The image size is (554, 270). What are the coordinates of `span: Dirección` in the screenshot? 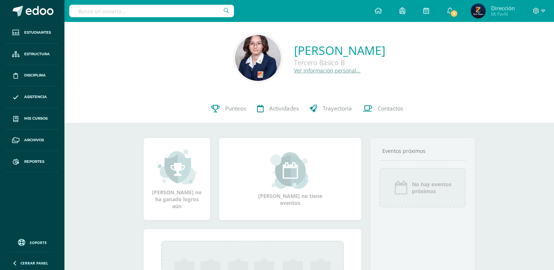 It's located at (503, 8).